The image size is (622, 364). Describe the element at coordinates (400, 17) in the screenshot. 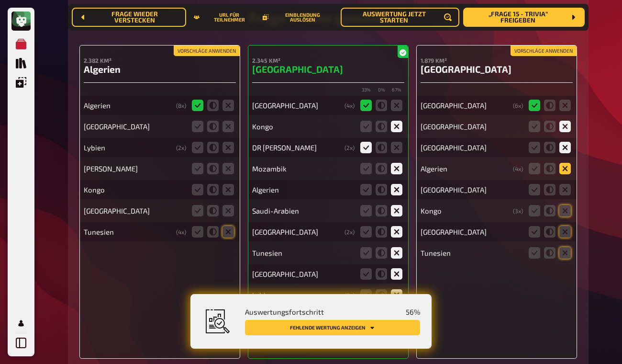

I see `button: Auswertung jetzt starten` at that location.